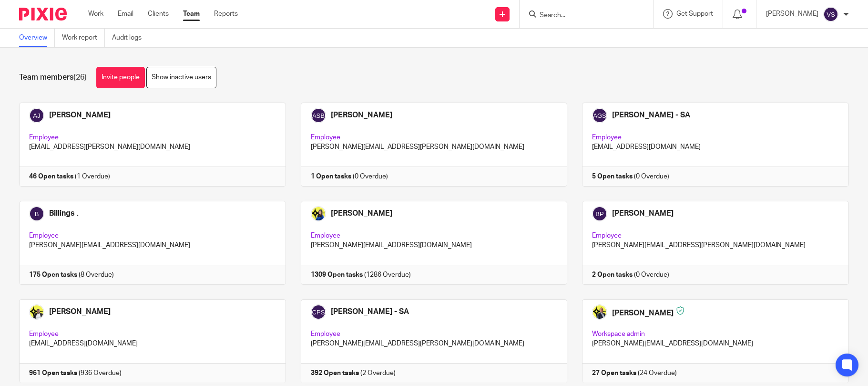  Describe the element at coordinates (53, 77) in the screenshot. I see `h1: Team members` at that location.